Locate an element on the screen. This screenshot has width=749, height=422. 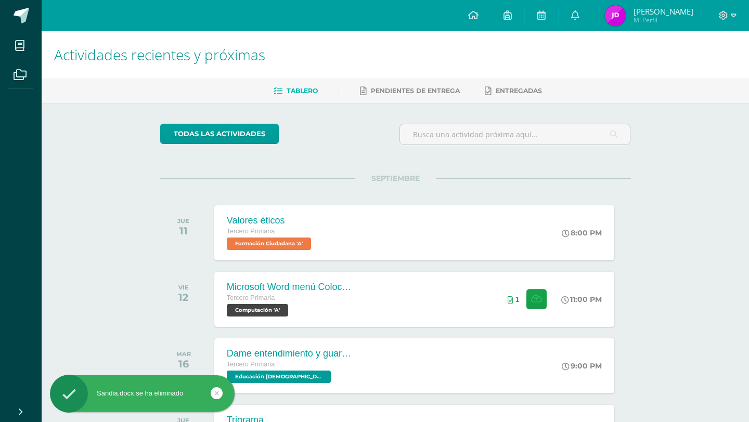
div: 12 is located at coordinates (184, 297).